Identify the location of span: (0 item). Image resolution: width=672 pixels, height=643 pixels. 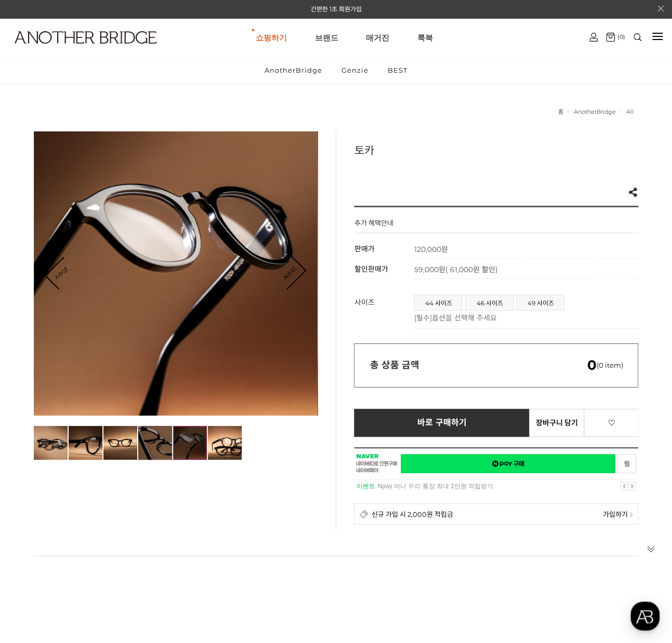
(604, 365).